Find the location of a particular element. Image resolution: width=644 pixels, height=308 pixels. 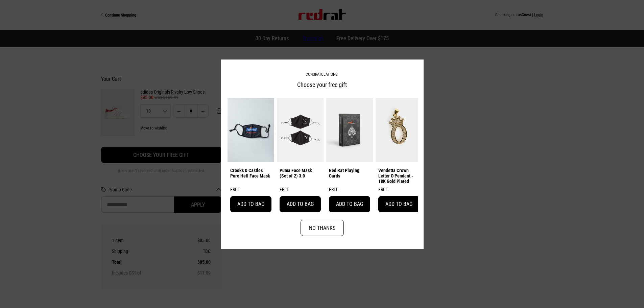

a: Crooks & Castles Pure Hell Face Mask is located at coordinates (251, 173).